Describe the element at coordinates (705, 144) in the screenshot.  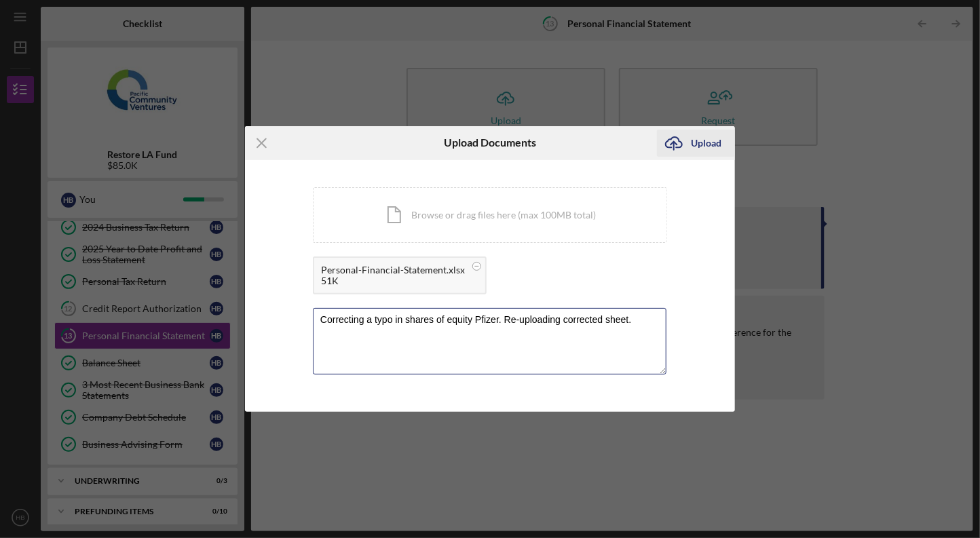
I see `div: Upload` at that location.